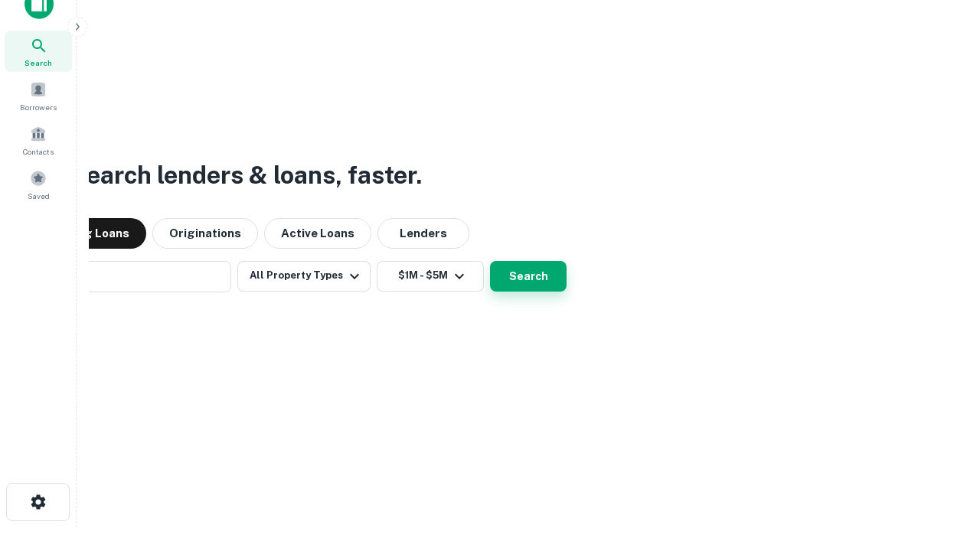 The width and height of the screenshot is (980, 551). What do you see at coordinates (38, 185) in the screenshot?
I see `div: Saved` at bounding box center [38, 185].